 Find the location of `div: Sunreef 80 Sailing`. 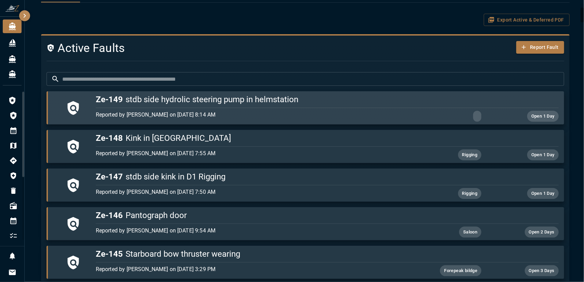

div: Sunreef 80 Sailing is located at coordinates (12, 74).